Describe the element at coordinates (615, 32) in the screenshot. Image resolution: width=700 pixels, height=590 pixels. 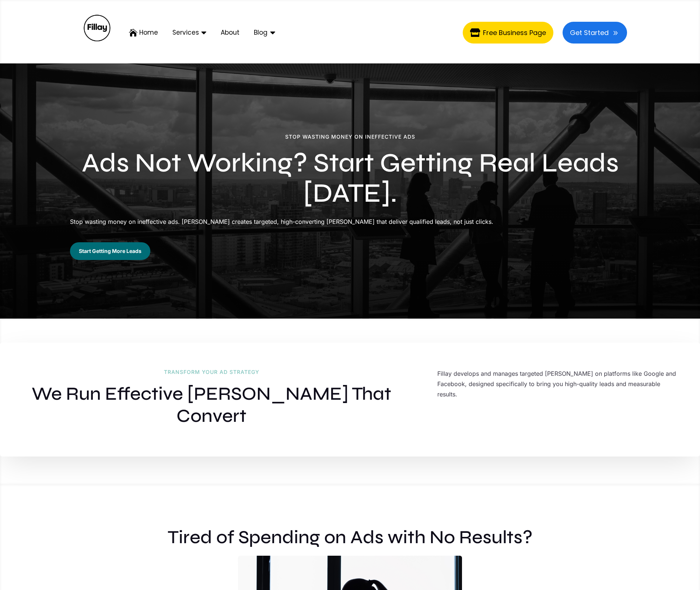
I see `span: 9 Icon Font` at that location.